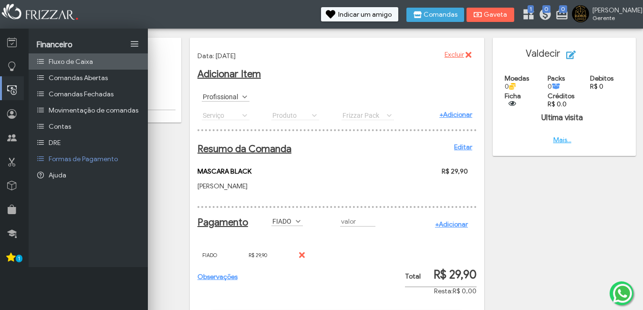  Describe the element at coordinates (218, 277) in the screenshot. I see `a: Observações` at that location.